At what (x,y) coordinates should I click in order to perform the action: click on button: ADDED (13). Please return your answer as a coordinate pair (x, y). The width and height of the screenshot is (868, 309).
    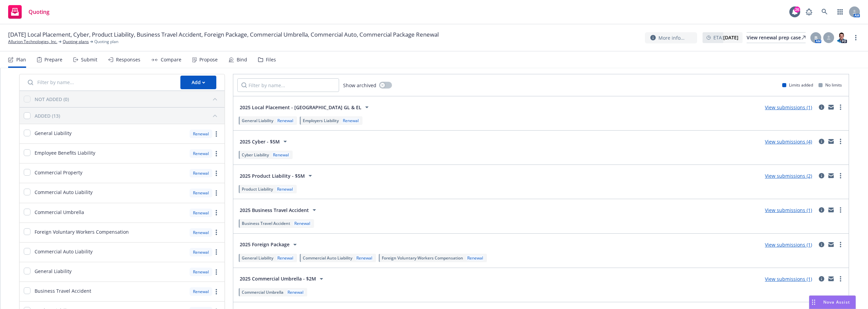
    Looking at the image, I should click on (128, 116).